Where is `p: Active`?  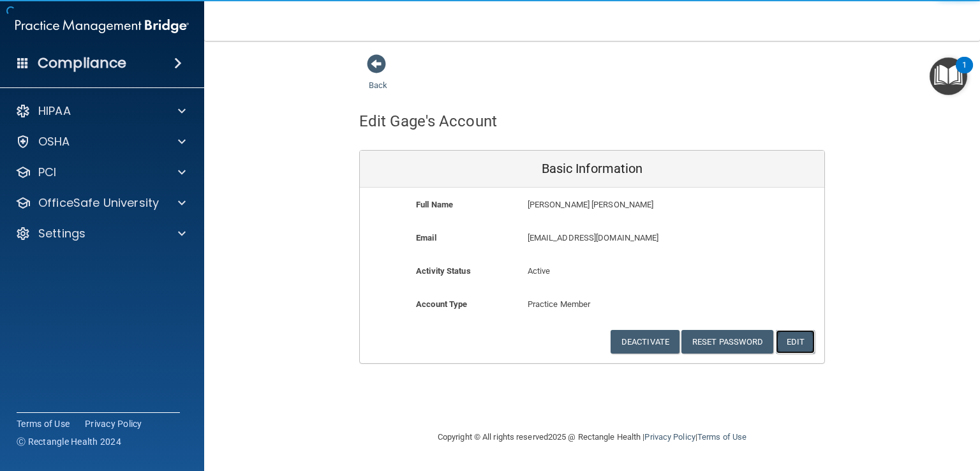
p: Active is located at coordinates (591, 271).